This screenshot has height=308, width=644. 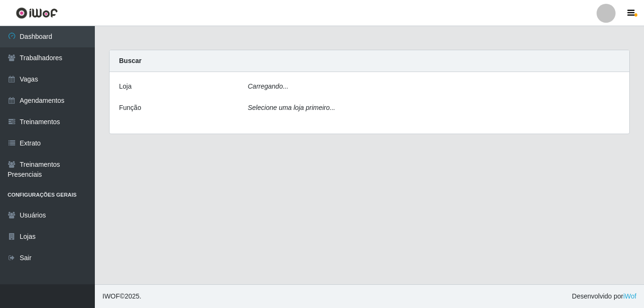 What do you see at coordinates (130, 61) in the screenshot?
I see `strong: Buscar` at bounding box center [130, 61].